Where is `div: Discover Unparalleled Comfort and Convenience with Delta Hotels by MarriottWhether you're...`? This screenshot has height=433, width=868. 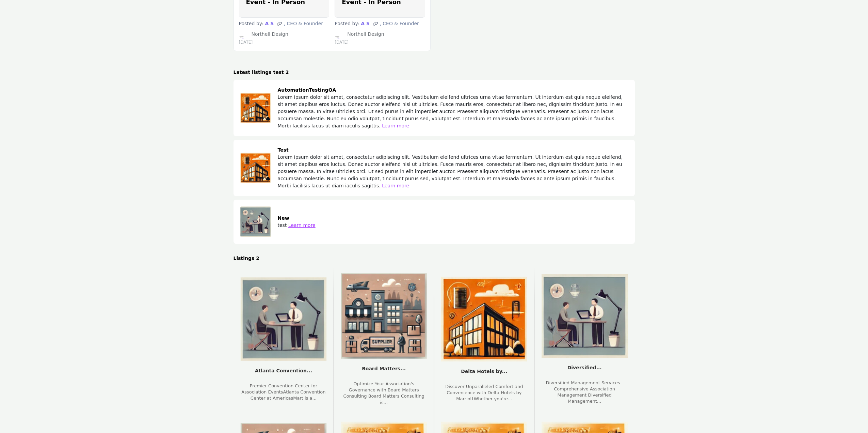 div: Discover Unparalleled Comfort and Convenience with Delta Hotels by MarriottWhether you're... is located at coordinates (484, 393).